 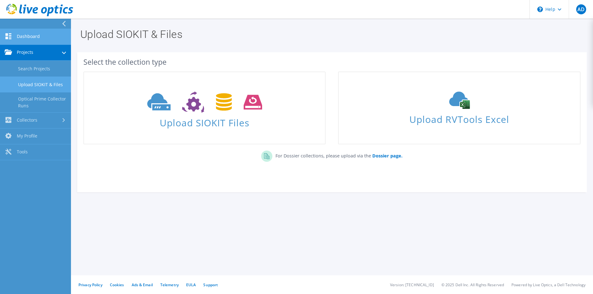 I want to click on a: Privacy Policy, so click(x=90, y=285).